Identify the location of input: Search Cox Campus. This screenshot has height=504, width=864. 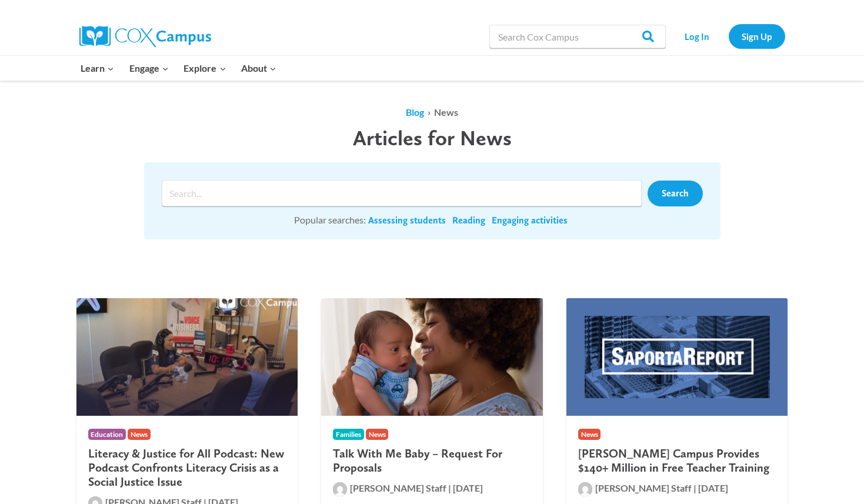
(578, 36).